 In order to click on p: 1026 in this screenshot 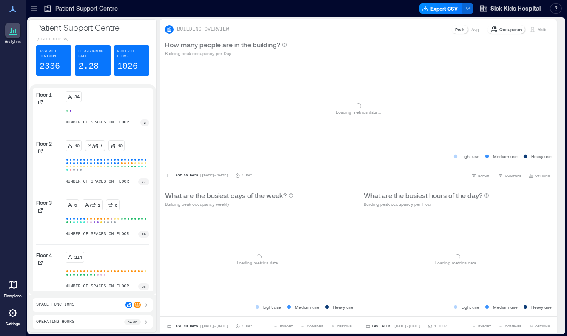, I will do `click(128, 66)`.